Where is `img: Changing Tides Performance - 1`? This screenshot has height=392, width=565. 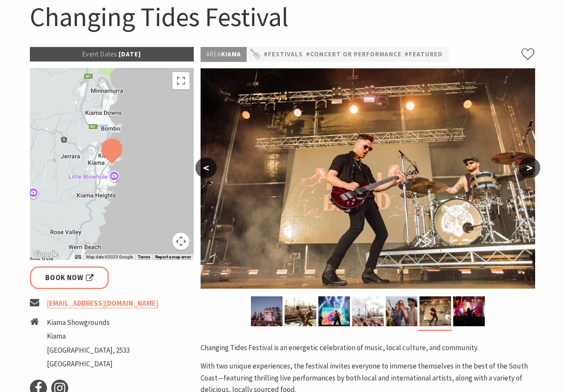 img: Changing Tides Performance - 1 is located at coordinates (300, 311).